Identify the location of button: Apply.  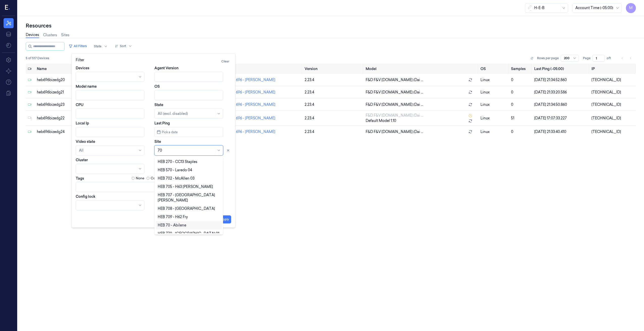
(224, 219).